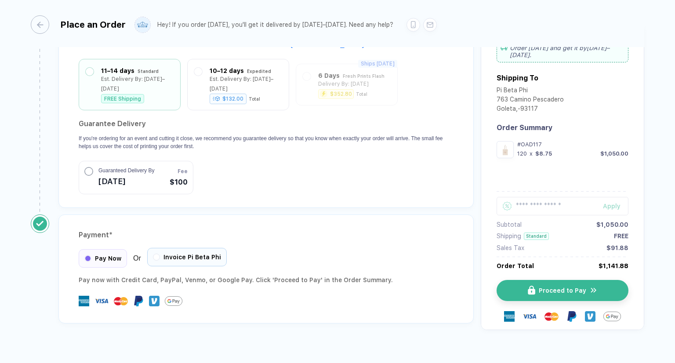  I want to click on div: Shipping To, so click(518, 78).